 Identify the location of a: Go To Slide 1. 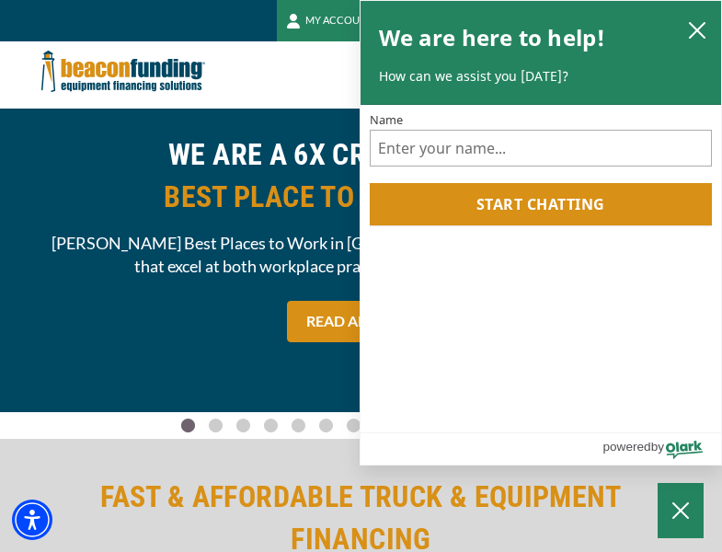
(216, 425).